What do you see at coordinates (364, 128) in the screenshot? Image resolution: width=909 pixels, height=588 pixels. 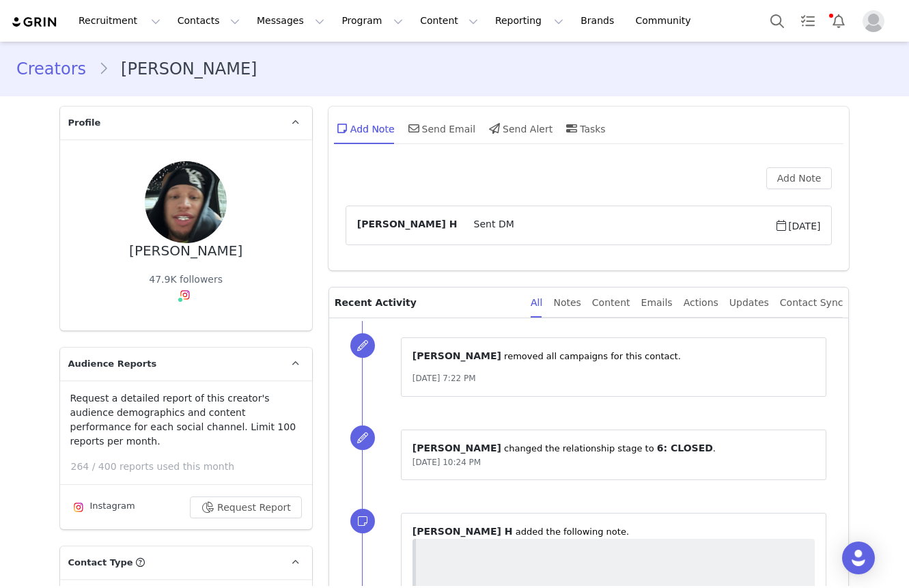 I see `div: Add Note` at bounding box center [364, 128].